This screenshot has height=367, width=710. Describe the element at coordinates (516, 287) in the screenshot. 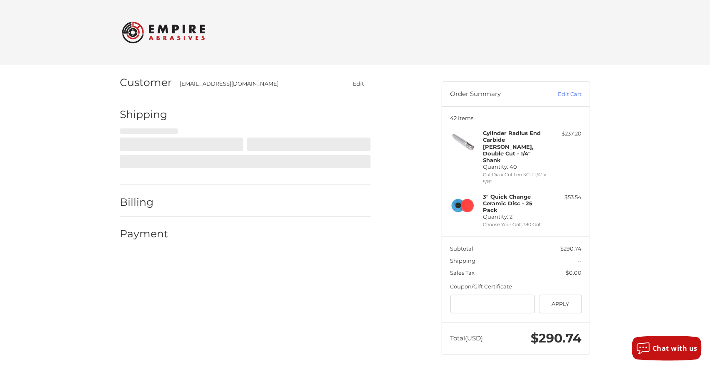

I see `div: Coupon/Gift Certificate` at that location.